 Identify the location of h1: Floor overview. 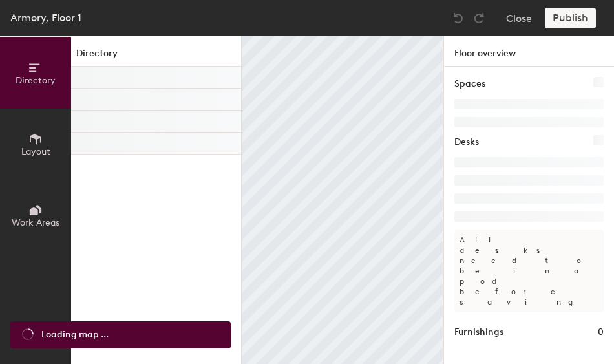
(528, 51).